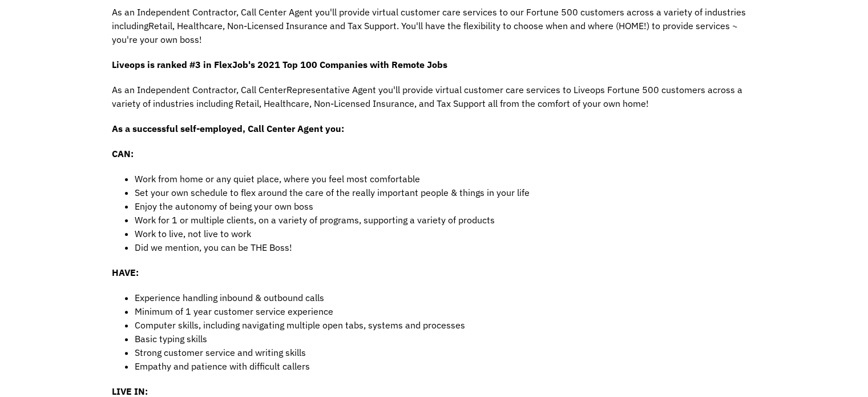  I want to click on li: Empathy and patience with difficult callers, so click(446, 366).